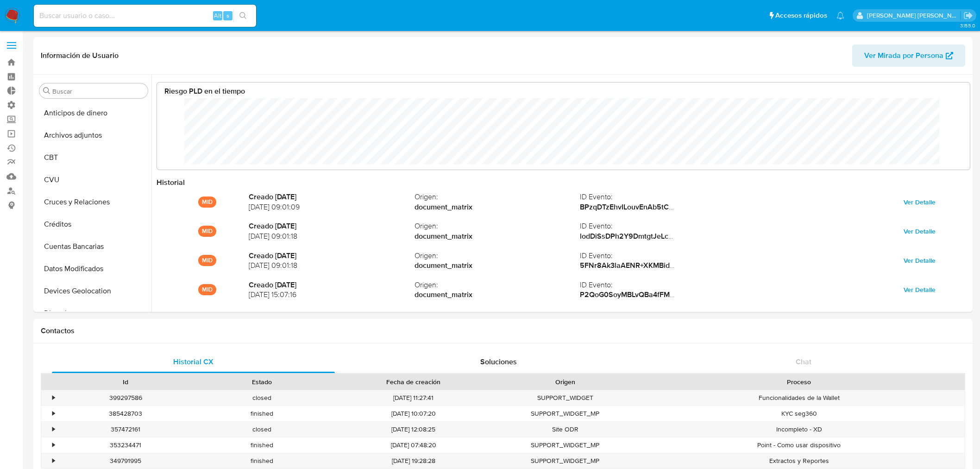  Describe the element at coordinates (94, 136) in the screenshot. I see `button: Archivos adjuntos` at that location.